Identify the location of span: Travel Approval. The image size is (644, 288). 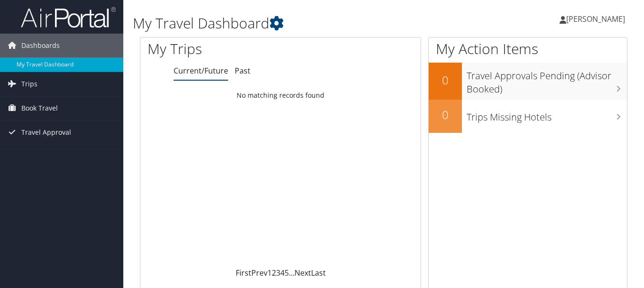
(46, 132).